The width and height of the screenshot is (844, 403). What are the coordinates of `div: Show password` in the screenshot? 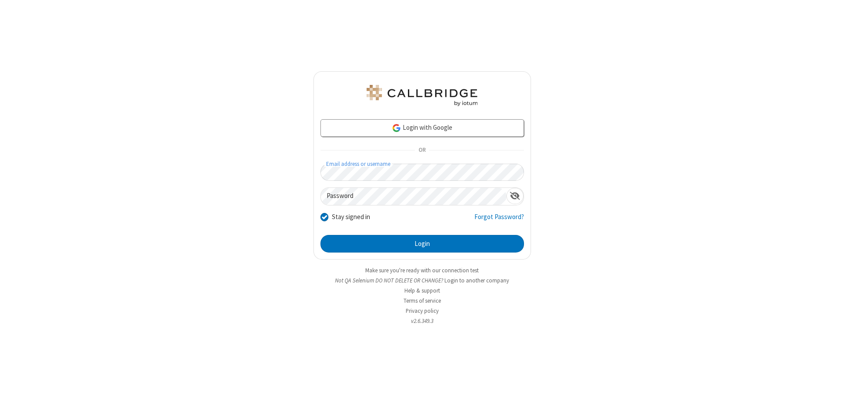 It's located at (515, 196).